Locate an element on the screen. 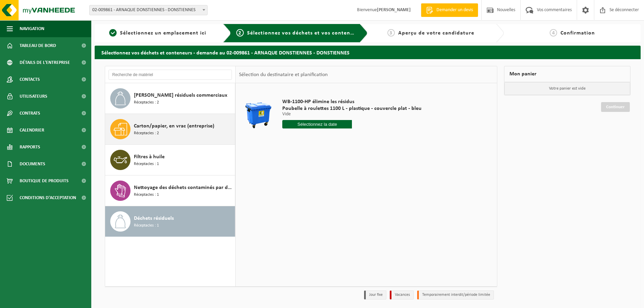 This screenshot has height=308, width=644. font: Poubelle à roulettes 1100 L - plastique - couvercle plat - bleu is located at coordinates (352, 109).